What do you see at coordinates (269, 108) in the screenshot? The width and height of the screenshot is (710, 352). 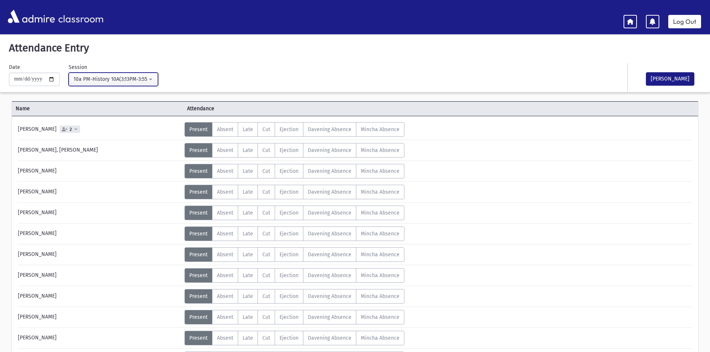 I see `span: Attendance` at bounding box center [269, 108].